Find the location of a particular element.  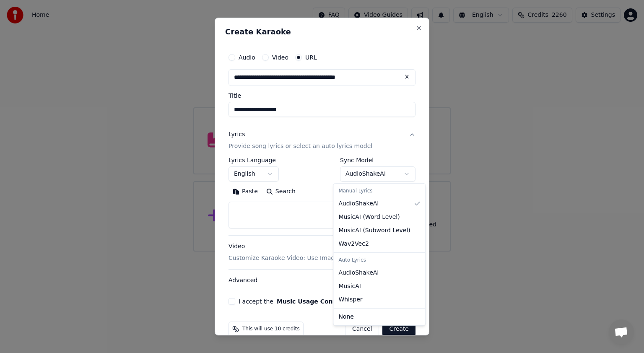

span: None is located at coordinates (346, 317).